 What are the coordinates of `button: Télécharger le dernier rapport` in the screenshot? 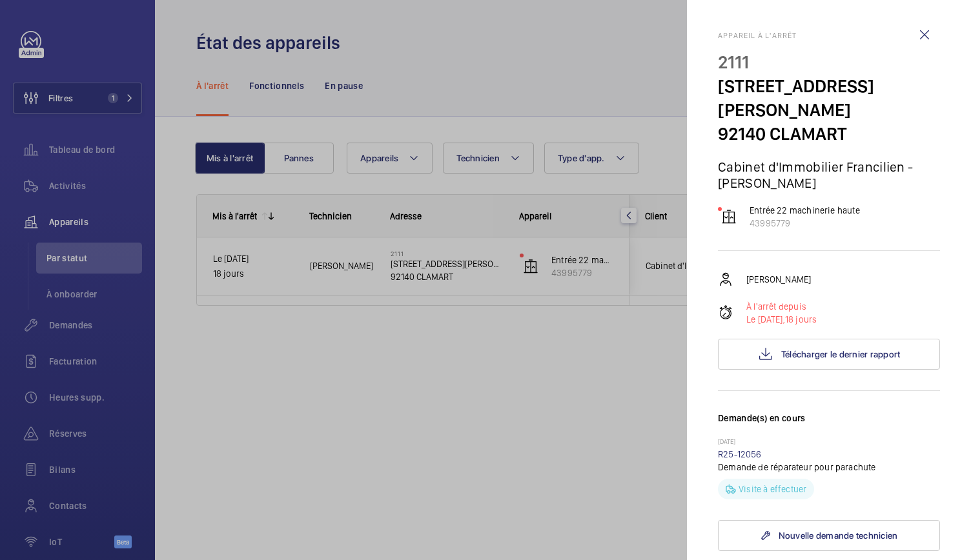 It's located at (829, 354).